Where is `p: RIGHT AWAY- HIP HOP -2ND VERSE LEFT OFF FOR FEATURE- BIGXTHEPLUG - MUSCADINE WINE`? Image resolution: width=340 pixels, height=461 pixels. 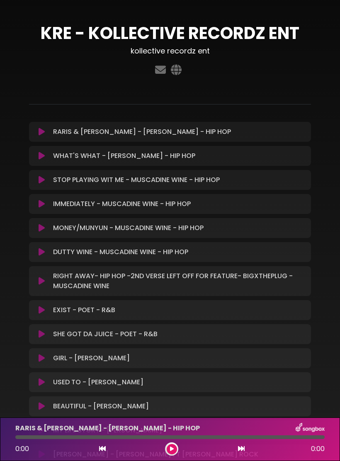 p: RIGHT AWAY- HIP HOP -2ND VERSE LEFT OFF FOR FEATURE- BIGXTHEPLUG - MUSCADINE WINE is located at coordinates (179, 281).